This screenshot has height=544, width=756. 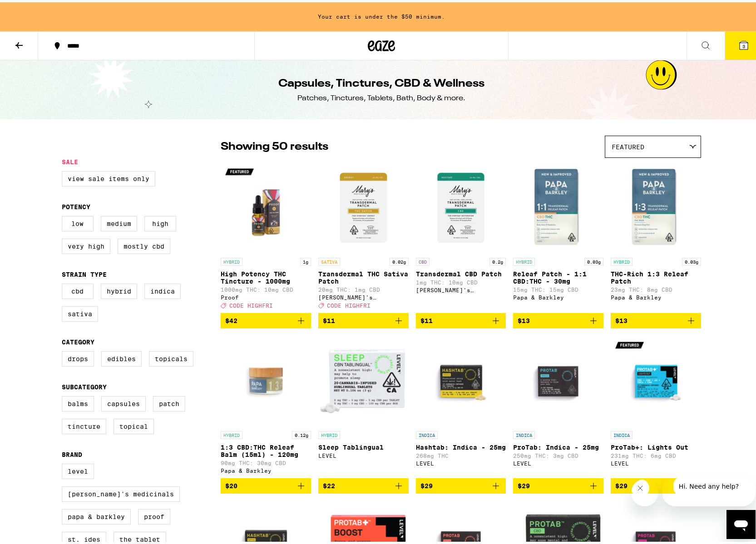 What do you see at coordinates (744, 44) in the screenshot?
I see `span: 3` at bounding box center [744, 44].